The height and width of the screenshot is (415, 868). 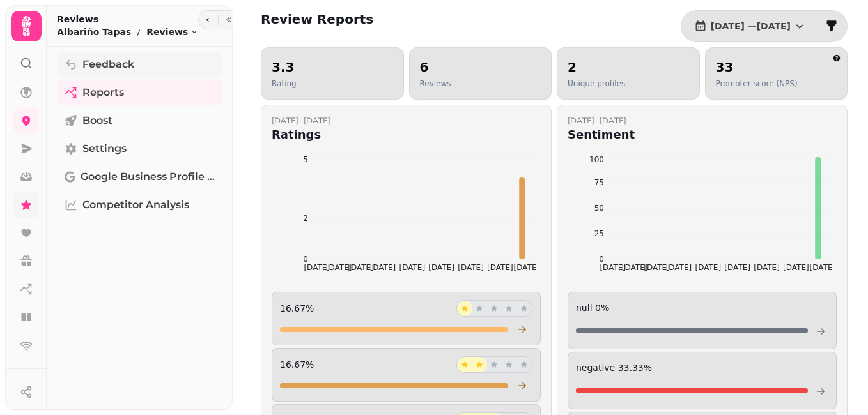 I want to click on button: Reviews, so click(x=172, y=32).